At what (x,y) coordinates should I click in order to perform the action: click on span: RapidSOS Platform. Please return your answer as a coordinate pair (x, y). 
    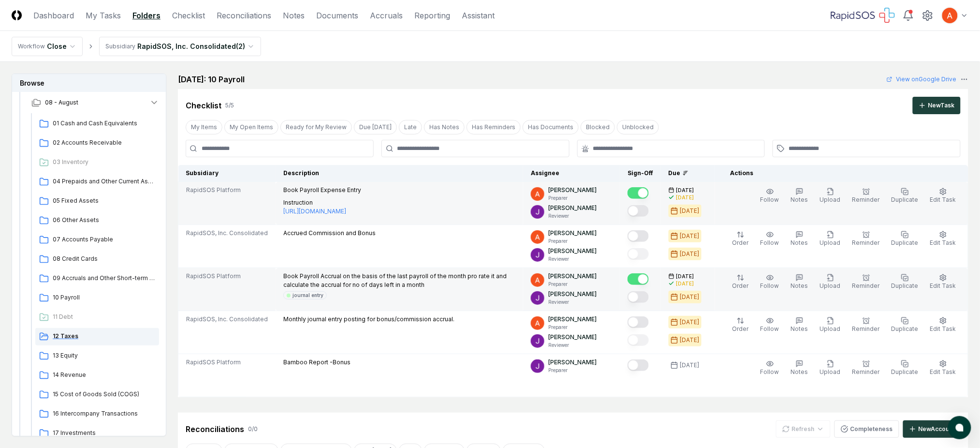
    Looking at the image, I should click on (213, 190).